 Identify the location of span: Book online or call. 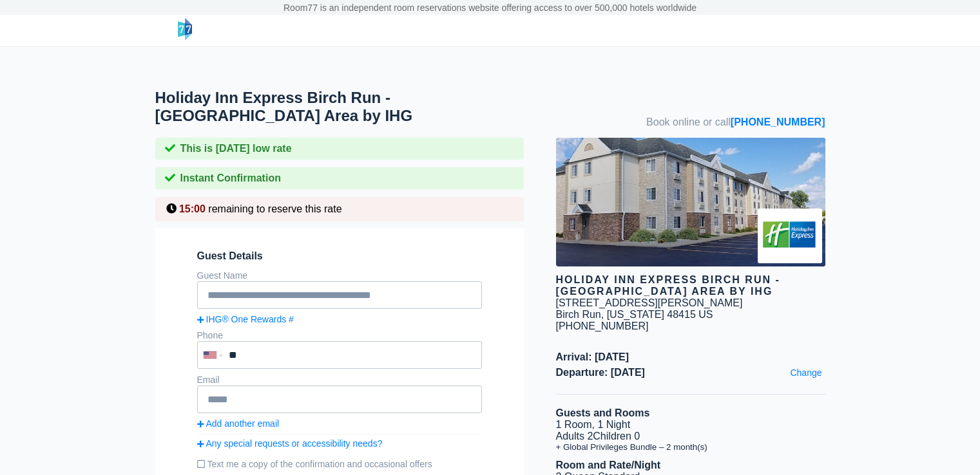
(735, 122).